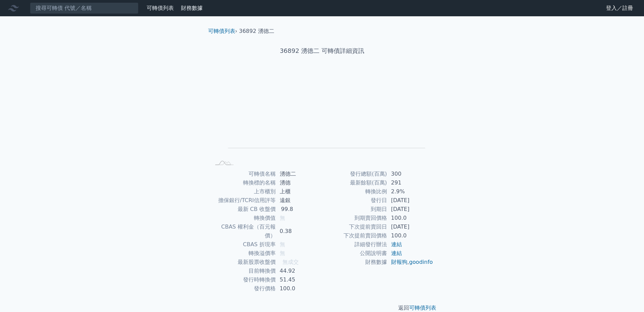 The image size is (644, 312). I want to click on td: 湧德二, so click(299, 174).